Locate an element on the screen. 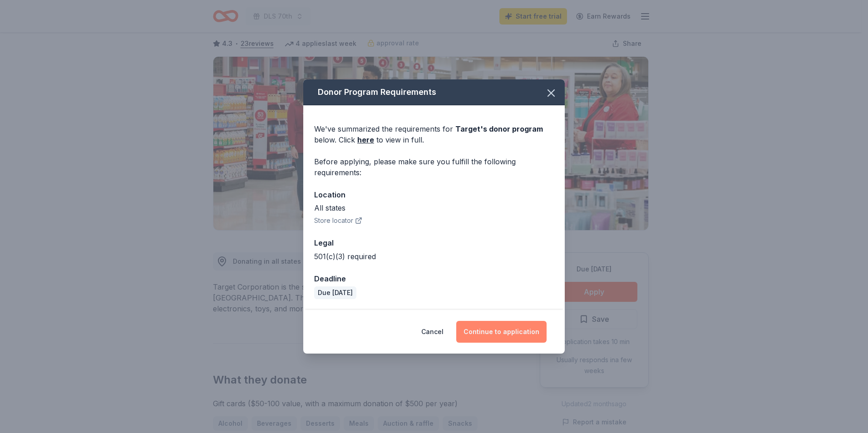  div: We've summarized the requirements for below. Click to view in full. is located at coordinates (434, 134).